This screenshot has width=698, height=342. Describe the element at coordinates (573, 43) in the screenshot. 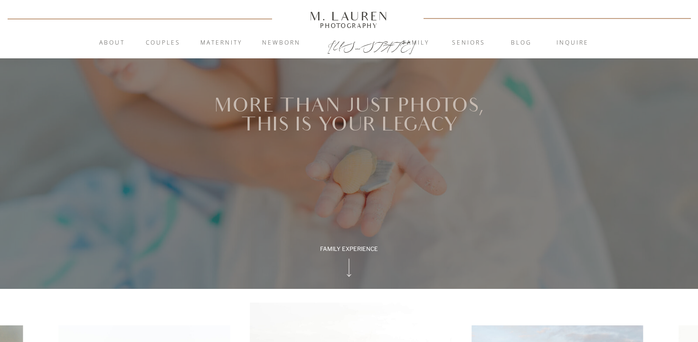

I see `a: inquire` at that location.